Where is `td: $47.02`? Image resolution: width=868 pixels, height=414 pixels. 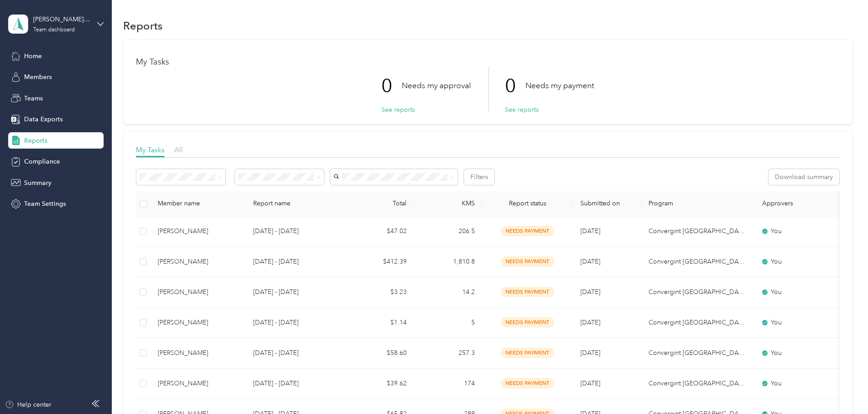
td: $47.02 is located at coordinates (380, 231).